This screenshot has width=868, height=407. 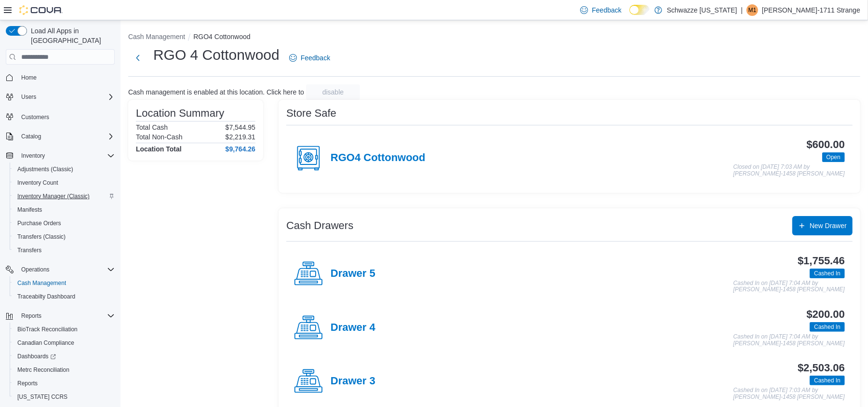 What do you see at coordinates (333, 92) in the screenshot?
I see `span: disable` at bounding box center [333, 92].